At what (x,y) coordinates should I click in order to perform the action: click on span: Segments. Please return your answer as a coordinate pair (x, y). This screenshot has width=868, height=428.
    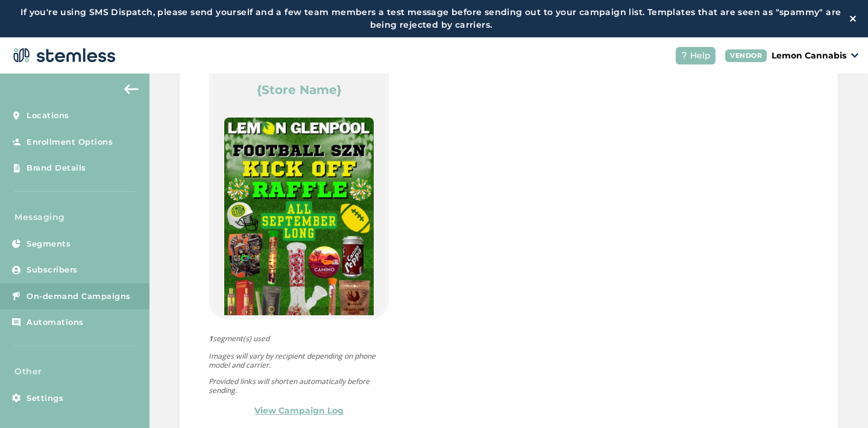
    Looking at the image, I should click on (48, 245).